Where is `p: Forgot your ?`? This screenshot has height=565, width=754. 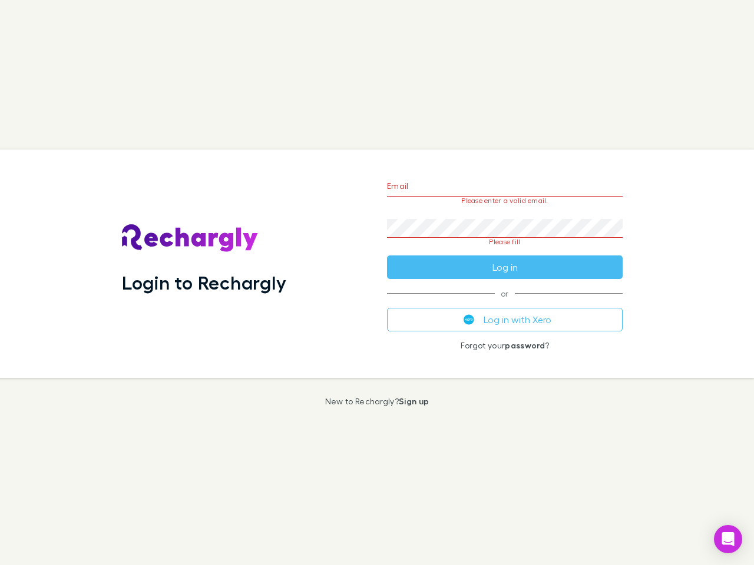
p: Forgot your ? is located at coordinates (505, 346).